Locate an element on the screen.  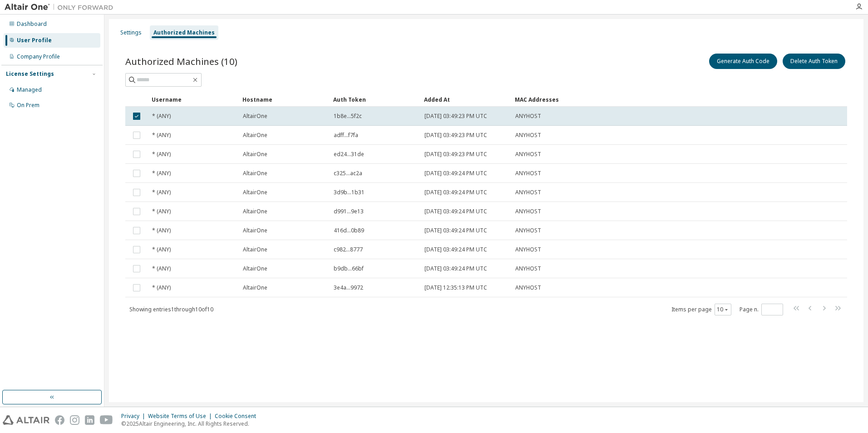
div: Privacy is located at coordinates (134, 416).